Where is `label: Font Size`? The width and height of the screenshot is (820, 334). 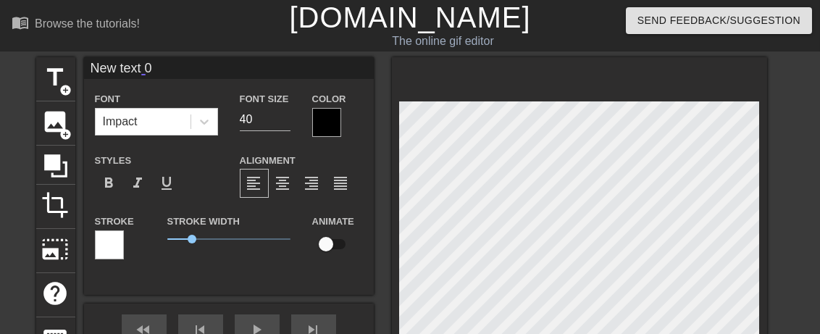
label: Font Size is located at coordinates (264, 99).